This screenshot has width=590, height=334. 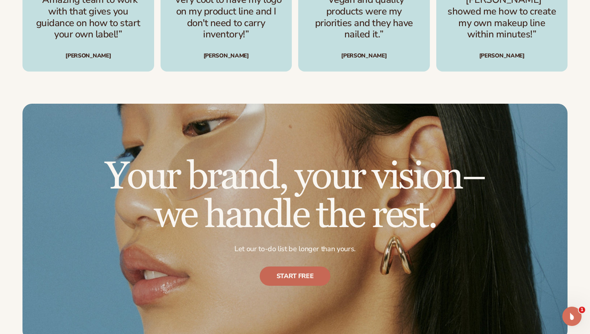 What do you see at coordinates (295, 249) in the screenshot?
I see `p: Let our to-do list be longer than yours.` at bounding box center [295, 249].